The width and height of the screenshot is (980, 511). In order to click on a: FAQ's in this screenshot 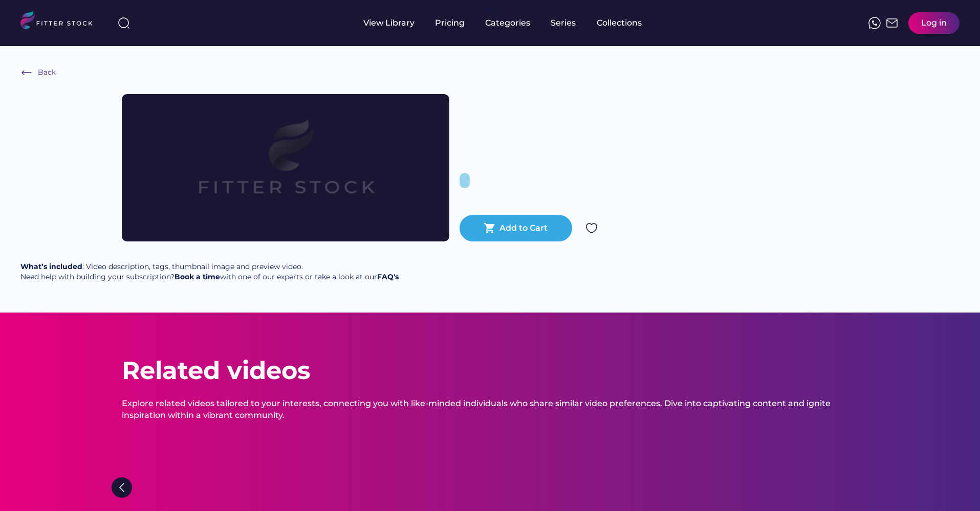, I will do `click(388, 277)`.